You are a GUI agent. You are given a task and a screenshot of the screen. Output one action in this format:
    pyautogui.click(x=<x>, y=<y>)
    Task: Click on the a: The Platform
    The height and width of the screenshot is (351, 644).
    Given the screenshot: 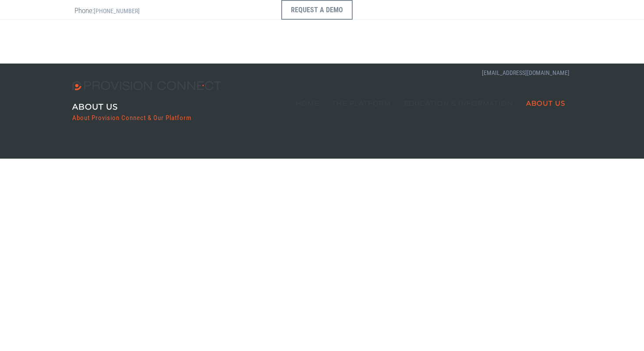 What is the action you would take?
    pyautogui.click(x=362, y=103)
    